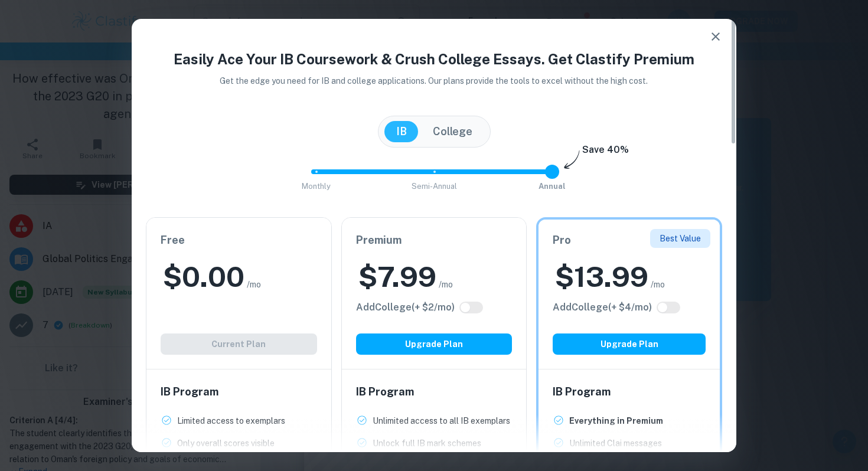  I want to click on span: Semi-Annual, so click(434, 186).